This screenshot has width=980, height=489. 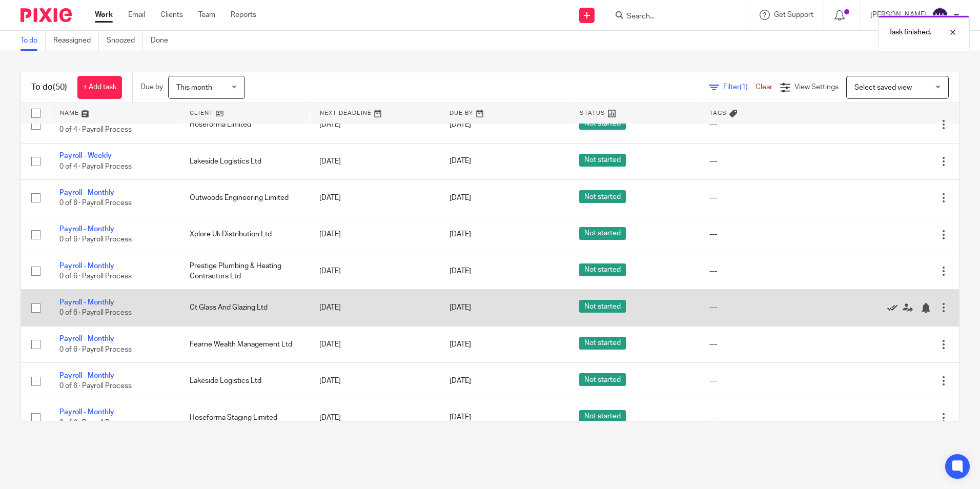 What do you see at coordinates (740, 87) in the screenshot?
I see `span: Filter` at bounding box center [740, 87].